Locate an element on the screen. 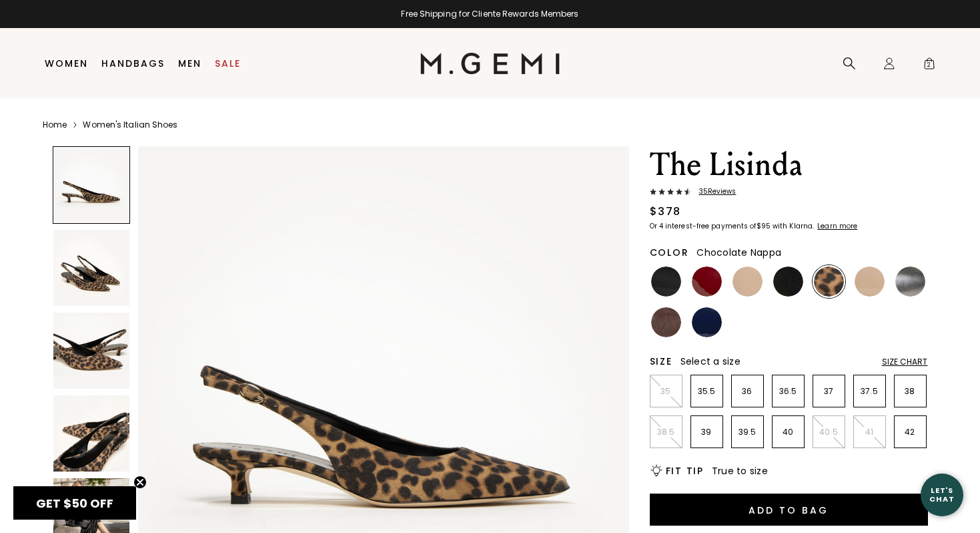  div: $378 is located at coordinates (665, 211).